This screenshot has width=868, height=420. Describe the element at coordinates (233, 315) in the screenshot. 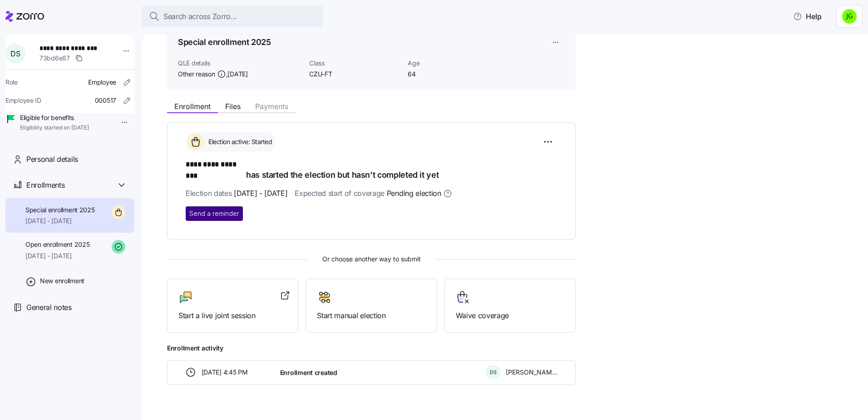

I see `span: Start a live joint session` at that location.